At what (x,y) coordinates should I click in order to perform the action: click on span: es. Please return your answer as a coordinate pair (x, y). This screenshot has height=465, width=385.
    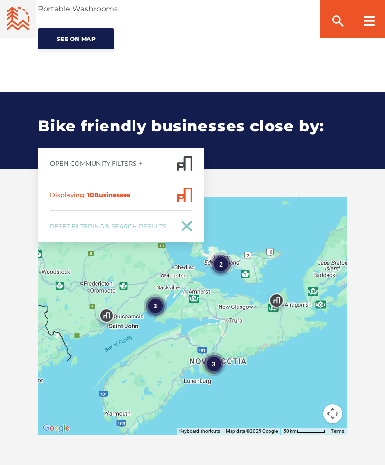
    Looking at the image, I should click on (127, 195).